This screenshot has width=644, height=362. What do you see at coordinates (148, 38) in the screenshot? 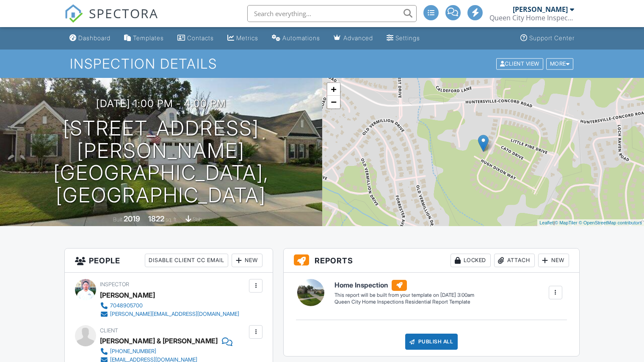
I see `div: Templates` at bounding box center [148, 38].